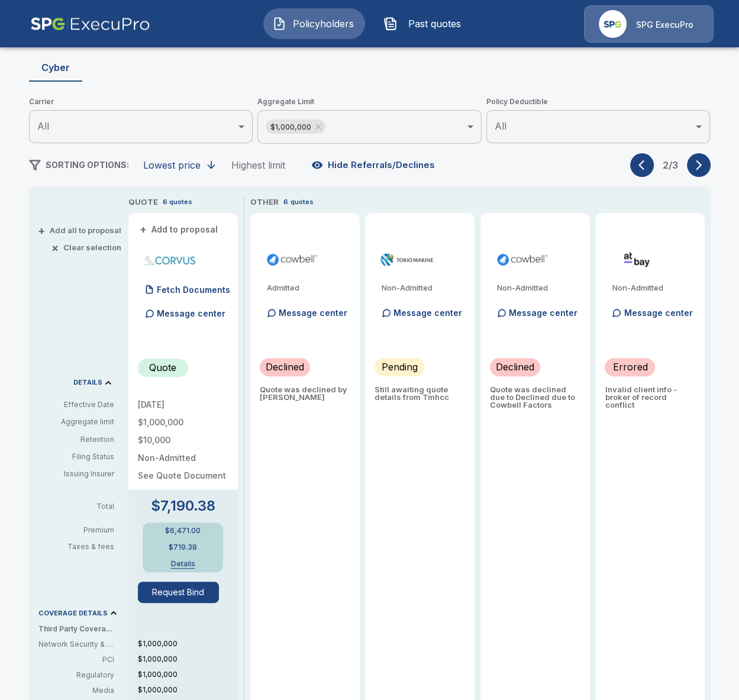 The height and width of the screenshot is (700, 739). What do you see at coordinates (374, 165) in the screenshot?
I see `button: Hide Referrals/Declines` at bounding box center [374, 165].